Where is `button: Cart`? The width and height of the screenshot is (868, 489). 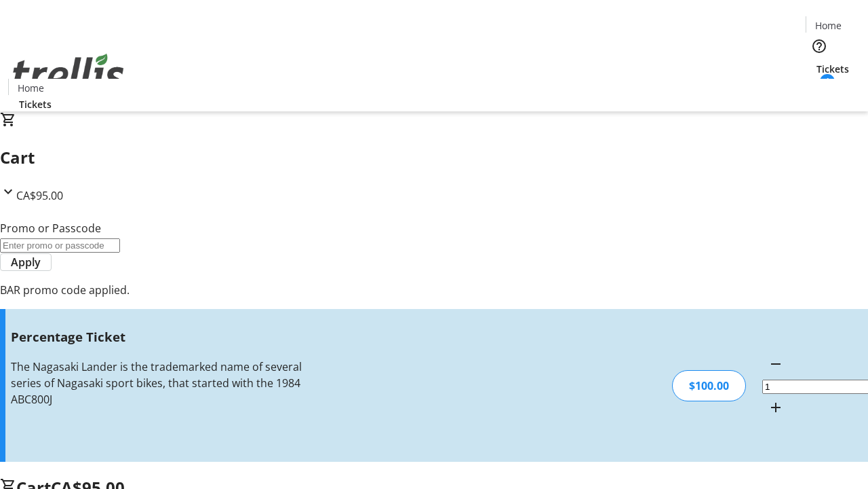 button: Cart is located at coordinates (820, 90).